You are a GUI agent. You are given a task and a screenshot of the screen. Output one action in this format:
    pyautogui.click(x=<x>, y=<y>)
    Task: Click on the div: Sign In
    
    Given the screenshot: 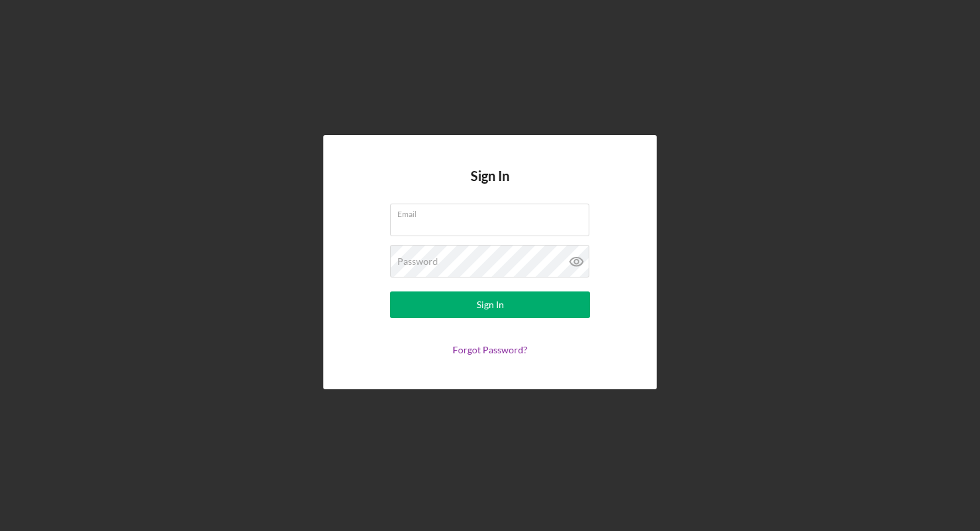 What is the action you would take?
    pyautogui.click(x=490, y=305)
    